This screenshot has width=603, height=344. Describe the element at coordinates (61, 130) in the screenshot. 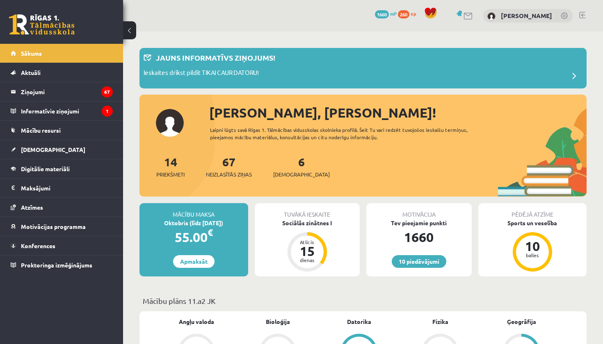

I see `a: Mācību resursi` at that location.